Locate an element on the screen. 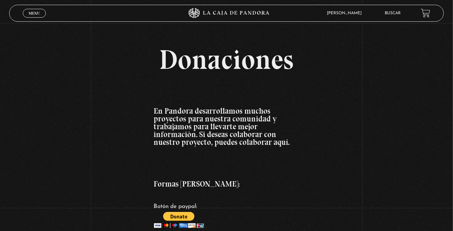  strong: Botón de paypal: is located at coordinates (176, 206).